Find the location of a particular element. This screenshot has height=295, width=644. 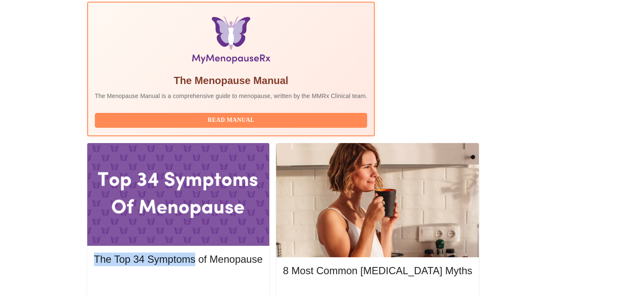

a: Read More is located at coordinates (179, 280).